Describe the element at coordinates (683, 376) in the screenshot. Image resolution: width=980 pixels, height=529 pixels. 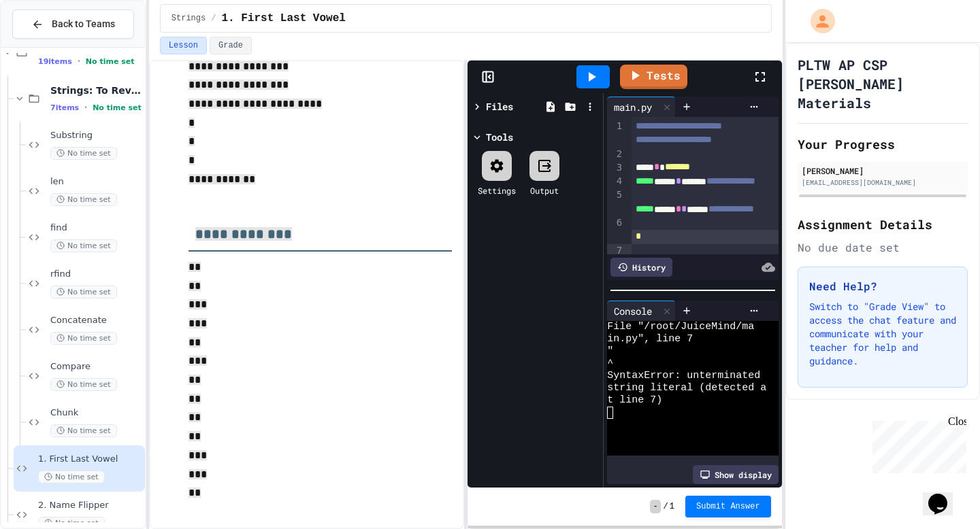
I see `span: SyntaxError: unterminated` at that location.